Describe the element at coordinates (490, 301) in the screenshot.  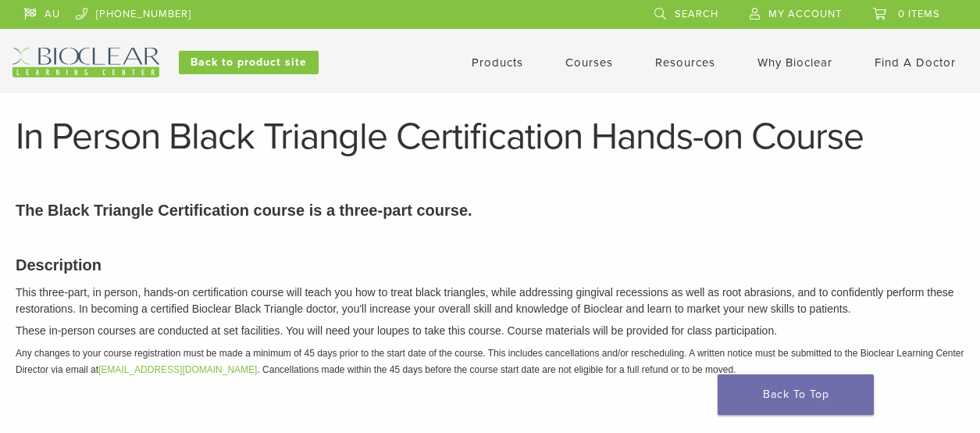
I see `p: This three-part, in person, hands-on certification course will teach you how to treat black trian...` at that location.